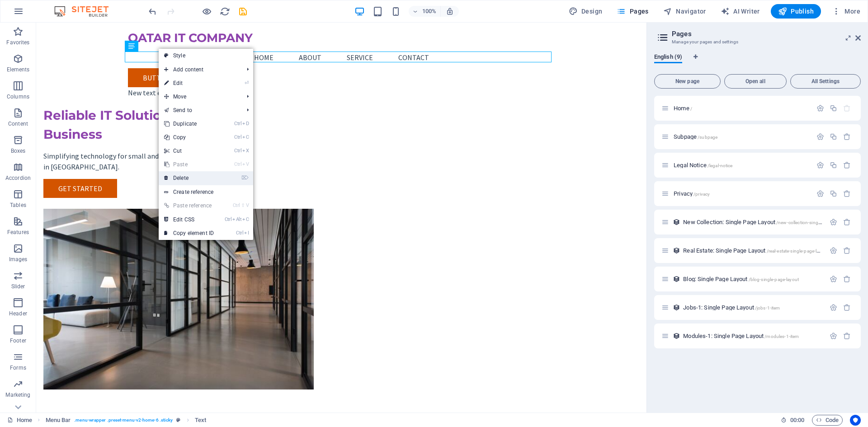  What do you see at coordinates (668, 58) in the screenshot?
I see `span: English (9)` at bounding box center [668, 58].